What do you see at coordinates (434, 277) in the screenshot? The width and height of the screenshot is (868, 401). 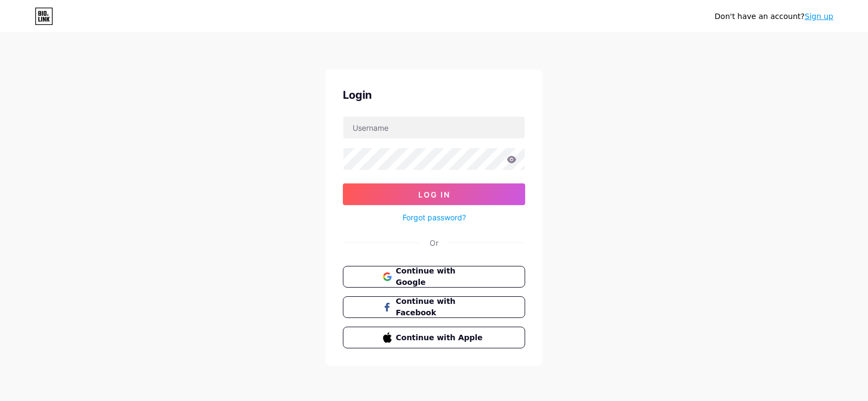 I see `a: Continue with Google` at bounding box center [434, 277].